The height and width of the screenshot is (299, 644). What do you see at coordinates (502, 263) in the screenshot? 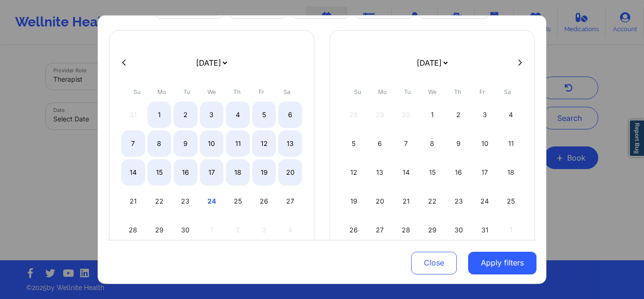
I see `button: Apply filters` at bounding box center [502, 263].